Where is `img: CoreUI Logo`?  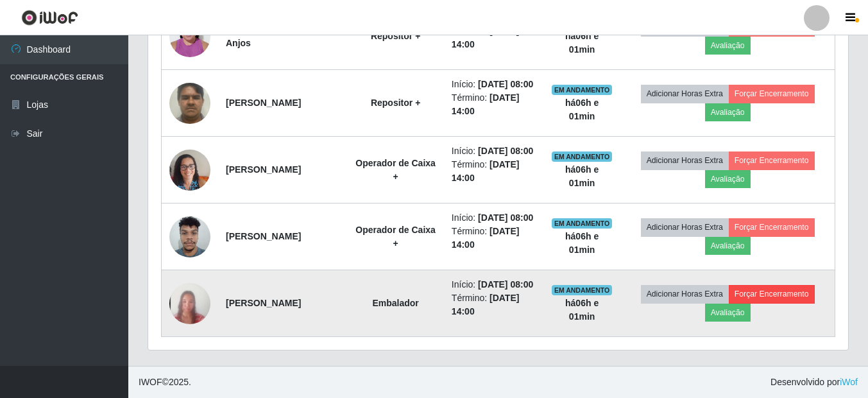
img: CoreUI Logo is located at coordinates (50, 18).